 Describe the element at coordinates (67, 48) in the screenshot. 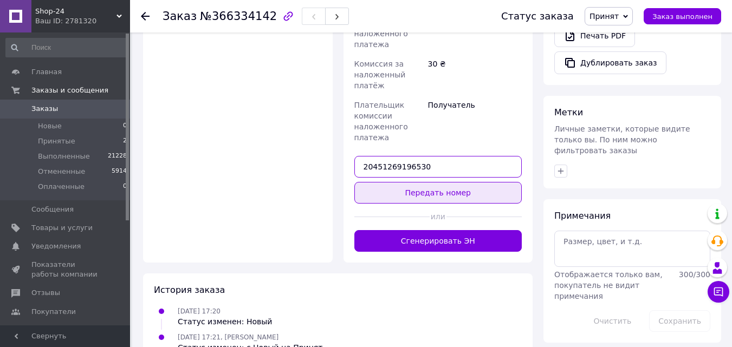

I see `input: Поиск` at that location.